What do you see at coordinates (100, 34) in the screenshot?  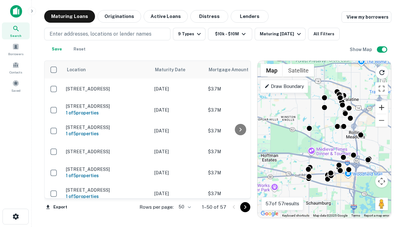 I see `p: Enter addresses, locations or lender names` at bounding box center [100, 34].